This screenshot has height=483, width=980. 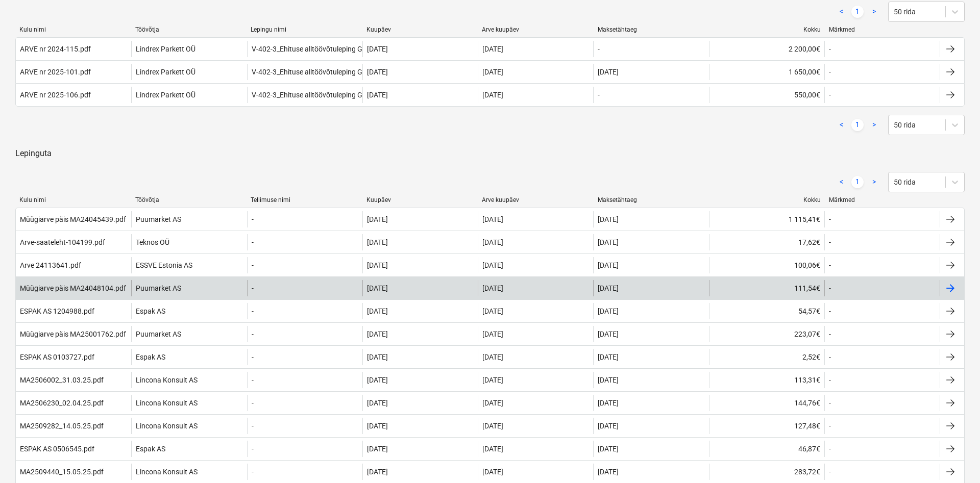 What do you see at coordinates (73, 219) in the screenshot?
I see `div: Müügiarve päis MA24045439.pdf` at bounding box center [73, 219].